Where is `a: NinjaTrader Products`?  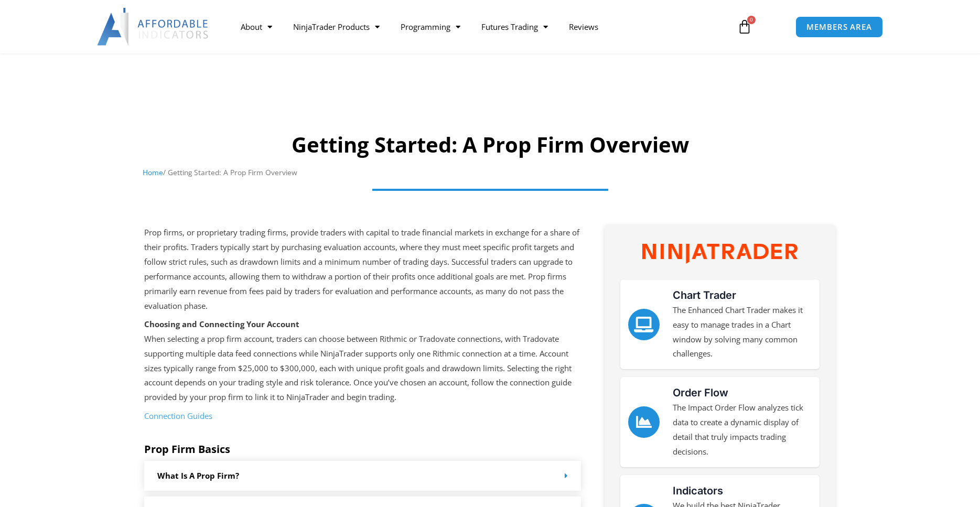 a: NinjaTrader Products is located at coordinates (336, 26).